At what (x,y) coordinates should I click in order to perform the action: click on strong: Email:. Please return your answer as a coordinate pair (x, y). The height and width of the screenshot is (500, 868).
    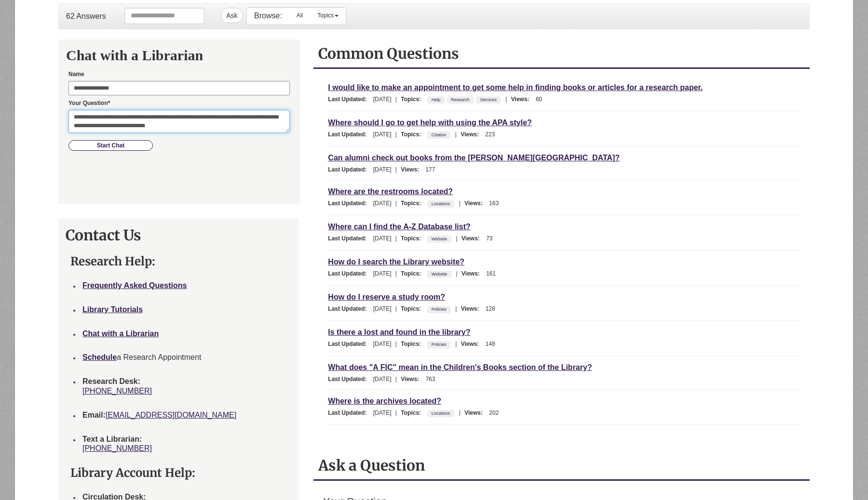
    Looking at the image, I should click on (94, 415).